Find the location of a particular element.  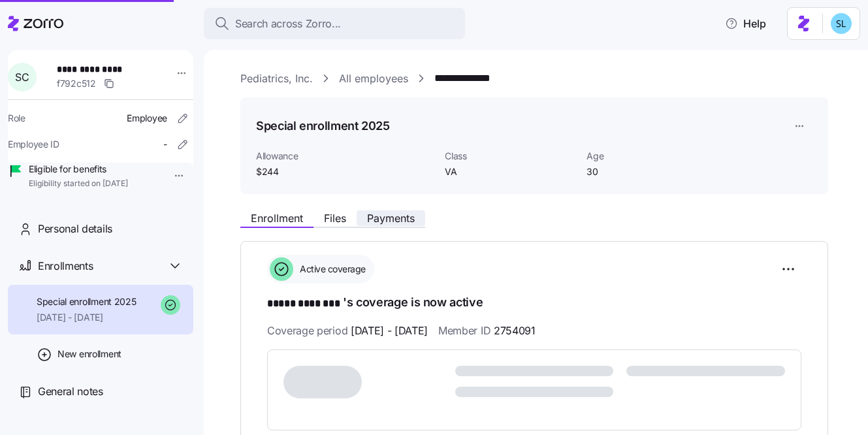

button: Help is located at coordinates (745, 24).